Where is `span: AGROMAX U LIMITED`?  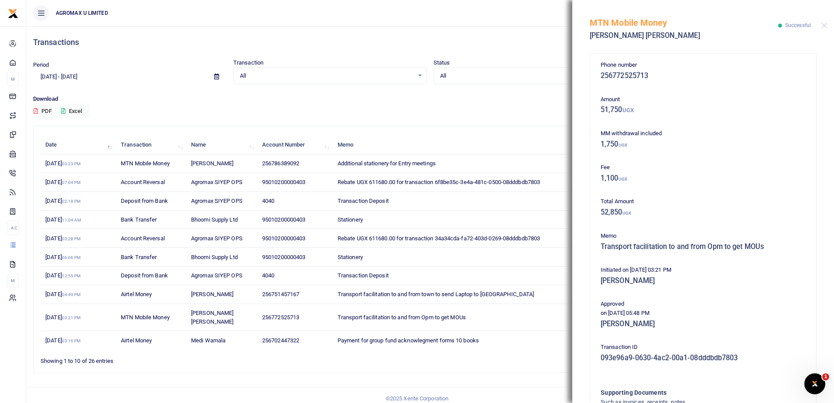 span: AGROMAX U LIMITED is located at coordinates (82, 13).